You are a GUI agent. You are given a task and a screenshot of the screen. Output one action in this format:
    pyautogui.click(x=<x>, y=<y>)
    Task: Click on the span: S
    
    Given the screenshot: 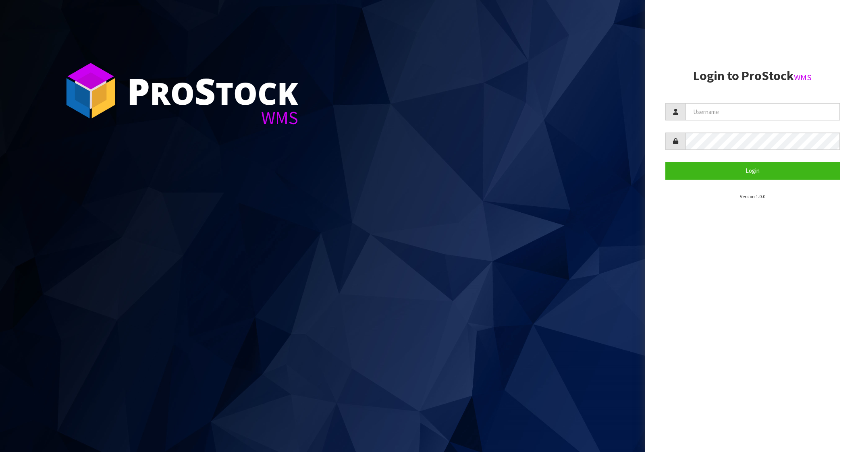 What is the action you would take?
    pyautogui.click(x=205, y=91)
    